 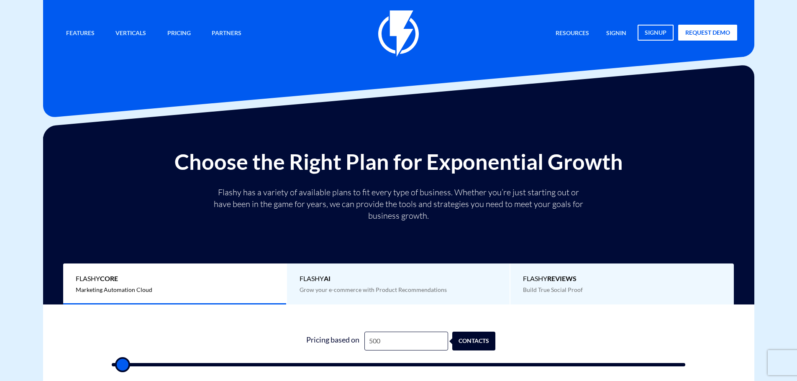 I want to click on a: Partners, so click(x=226, y=33).